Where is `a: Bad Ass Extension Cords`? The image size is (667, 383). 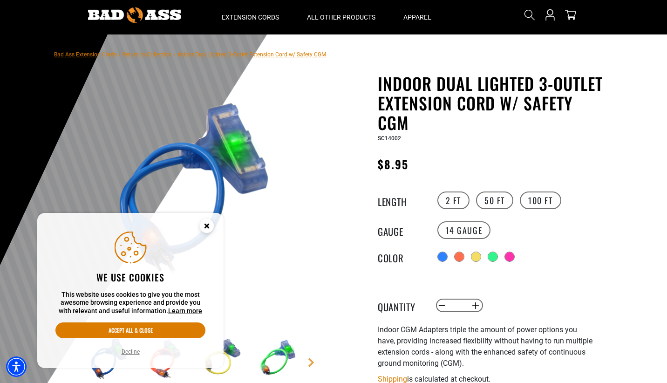 a: Bad Ass Extension Cords is located at coordinates (85, 54).